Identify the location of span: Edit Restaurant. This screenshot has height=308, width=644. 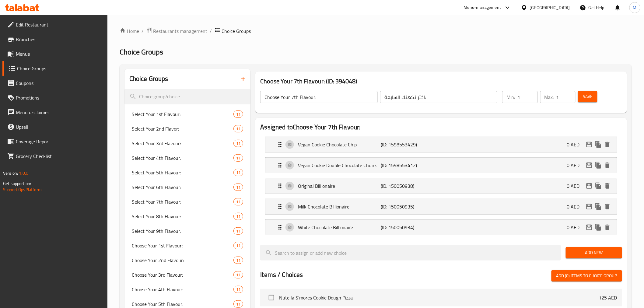
(59, 24).